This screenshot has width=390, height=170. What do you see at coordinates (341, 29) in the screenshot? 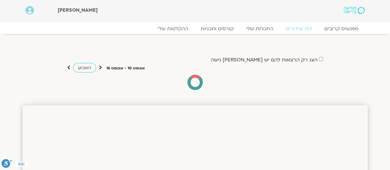
I see `a: מפגשים קרובים` at bounding box center [341, 29].